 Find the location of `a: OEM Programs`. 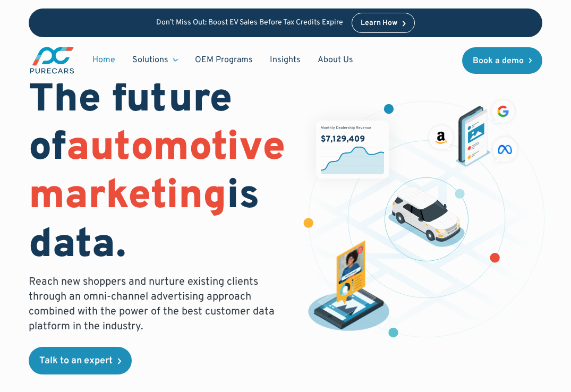

a: OEM Programs is located at coordinates (223, 60).